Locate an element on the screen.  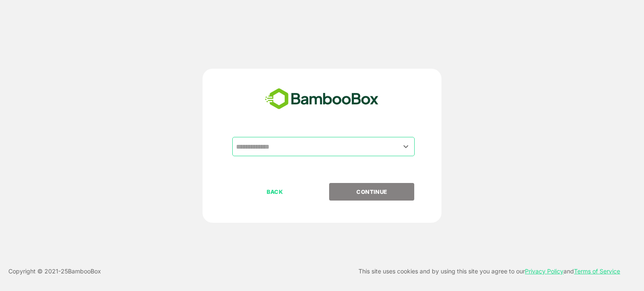
a: Privacy Policy is located at coordinates (544, 271).